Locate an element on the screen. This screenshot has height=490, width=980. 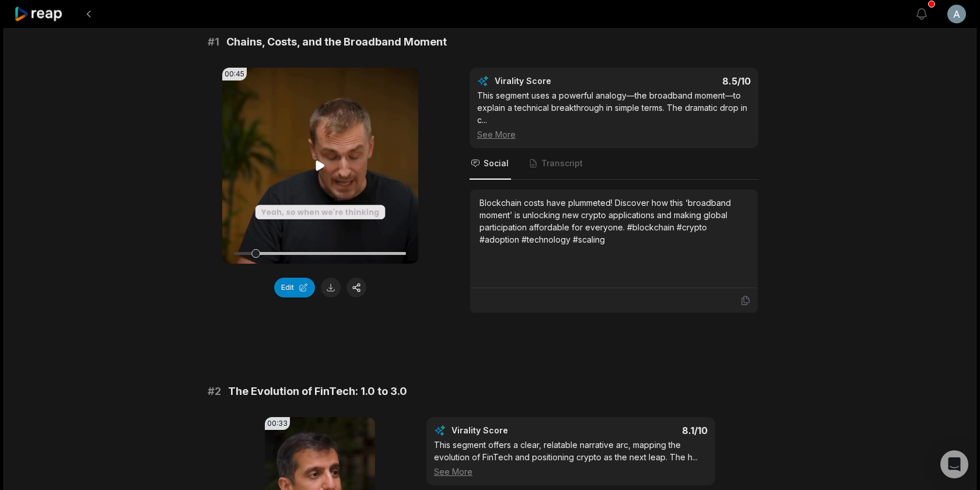
div: 8.5 /10 is located at coordinates (688, 81).